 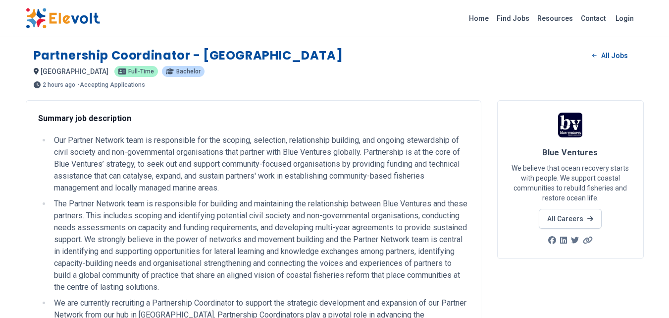 I want to click on a: Contact, so click(x=594, y=18).